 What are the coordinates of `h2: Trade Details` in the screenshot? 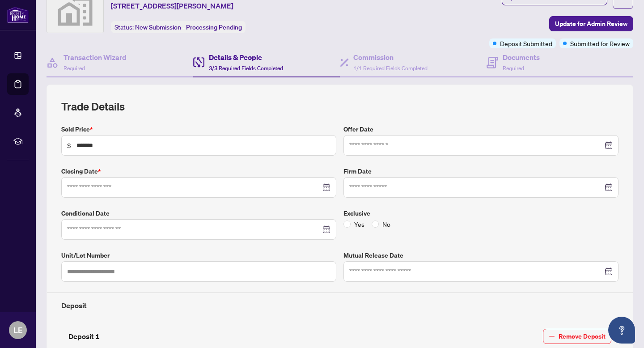 It's located at (340, 107).